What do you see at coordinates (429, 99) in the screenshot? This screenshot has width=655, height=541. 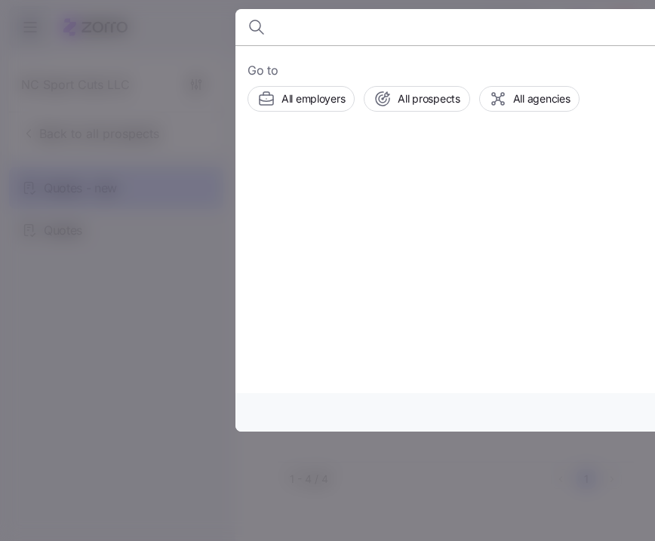 I see `span: All prospects` at bounding box center [429, 99].